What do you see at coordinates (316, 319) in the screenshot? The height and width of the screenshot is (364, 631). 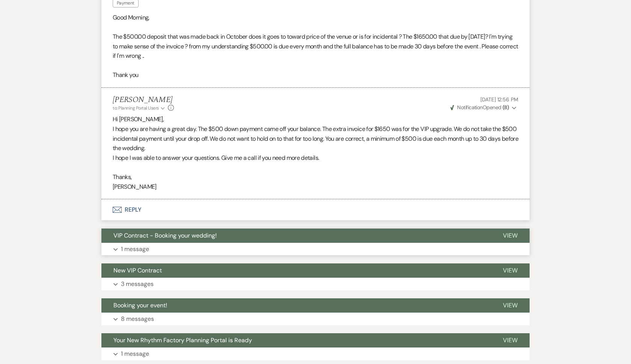 I see `button: 8 messages` at bounding box center [316, 319].